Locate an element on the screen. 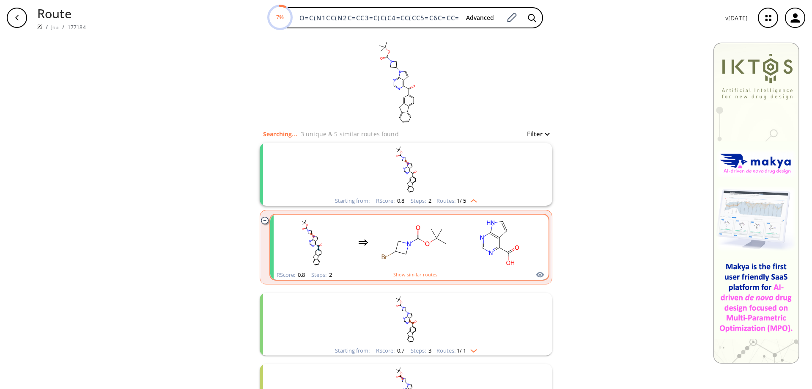 The width and height of the screenshot is (812, 389). p: Route is located at coordinates (61, 13).